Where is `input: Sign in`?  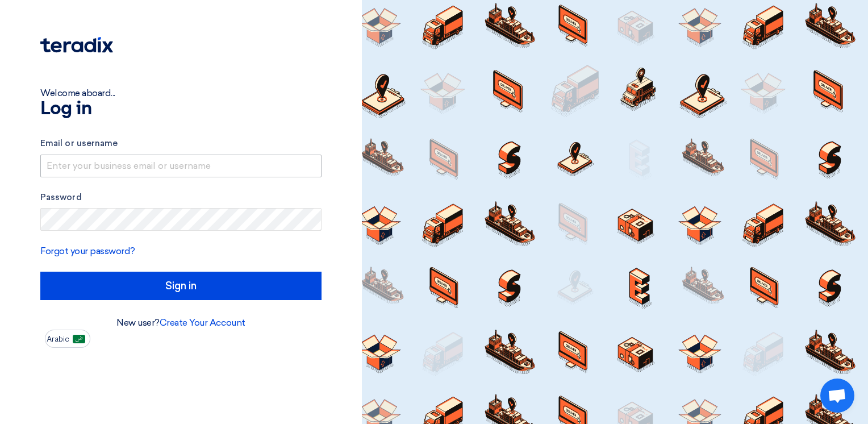
input: Sign in is located at coordinates (180, 286).